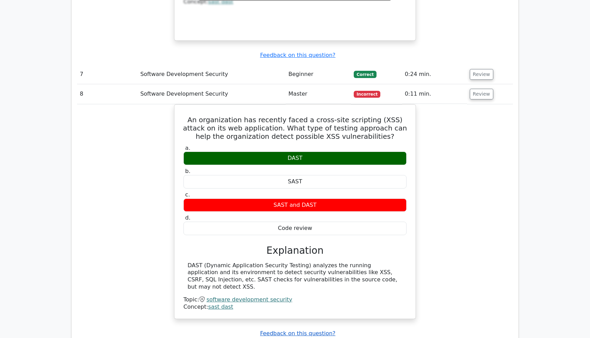 Image resolution: width=590 pixels, height=338 pixels. I want to click on td: Beginner, so click(318, 74).